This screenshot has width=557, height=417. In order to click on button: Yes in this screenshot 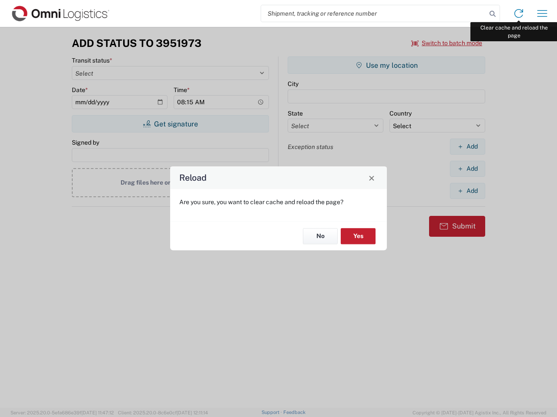, I will do `click(358, 236)`.